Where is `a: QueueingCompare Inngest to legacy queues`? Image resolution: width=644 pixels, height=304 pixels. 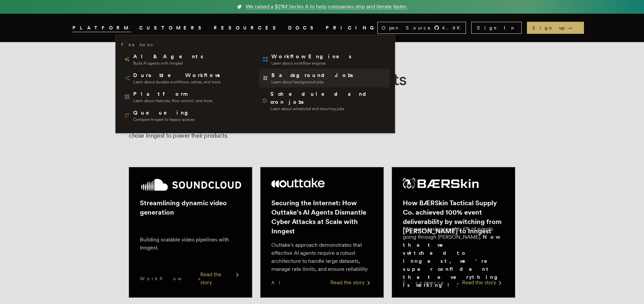
a: QueueingCompare Inngest to legacy queues is located at coordinates (186, 116).